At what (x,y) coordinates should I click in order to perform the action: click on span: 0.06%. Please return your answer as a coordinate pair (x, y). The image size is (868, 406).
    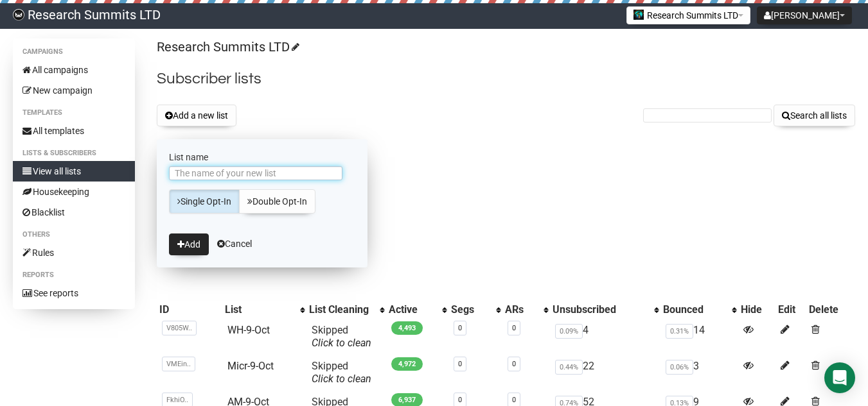
    Looking at the image, I should click on (679, 367).